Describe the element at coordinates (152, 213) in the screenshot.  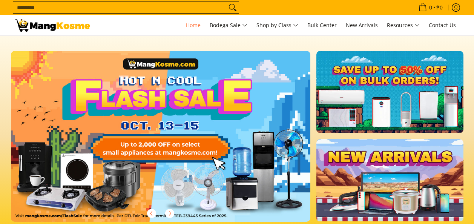
I see `button: Previous` at that location.